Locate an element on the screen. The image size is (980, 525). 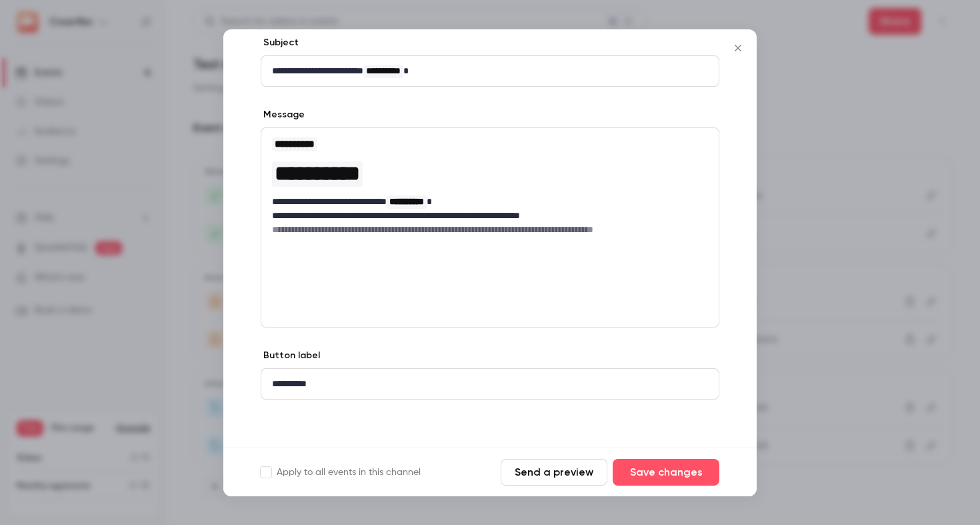
button: Close is located at coordinates (738, 48).